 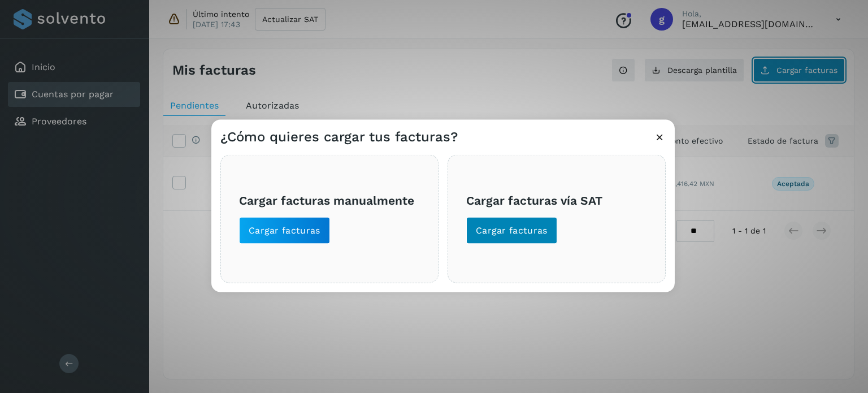 I want to click on h3: Cargar facturas vía SAT, so click(x=557, y=200).